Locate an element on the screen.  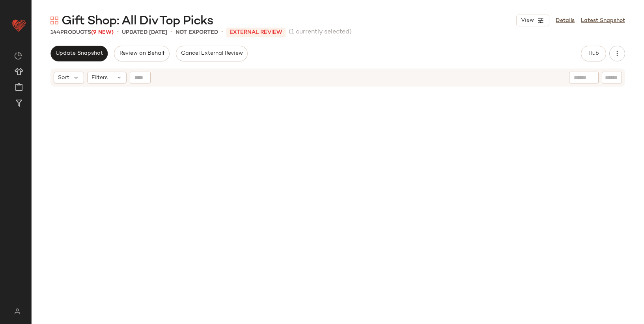
span: View is located at coordinates (527, 20).